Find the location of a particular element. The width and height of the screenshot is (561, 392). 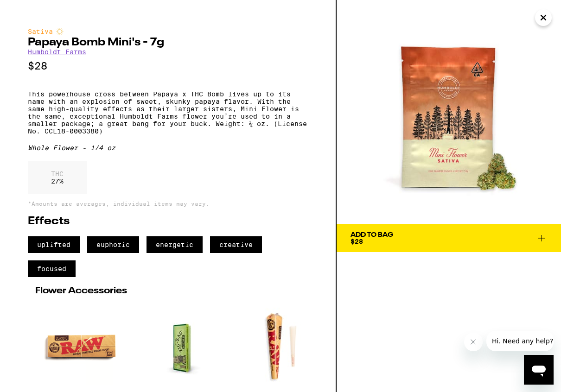

span: energetic is located at coordinates (174, 245).